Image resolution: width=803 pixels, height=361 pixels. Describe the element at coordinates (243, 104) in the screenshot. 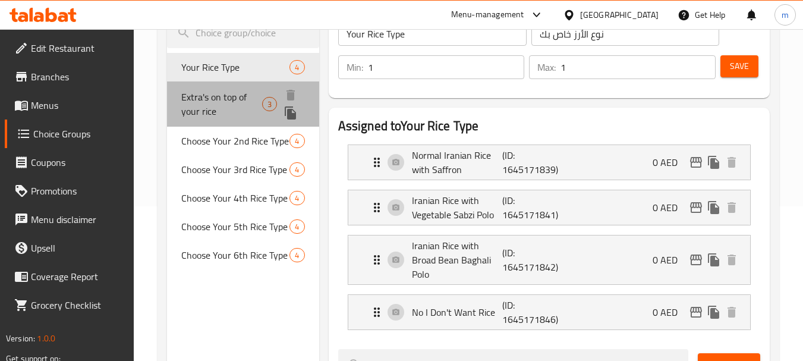

I see `div: Extra's on top of your rice3deleteduplicate` at that location.